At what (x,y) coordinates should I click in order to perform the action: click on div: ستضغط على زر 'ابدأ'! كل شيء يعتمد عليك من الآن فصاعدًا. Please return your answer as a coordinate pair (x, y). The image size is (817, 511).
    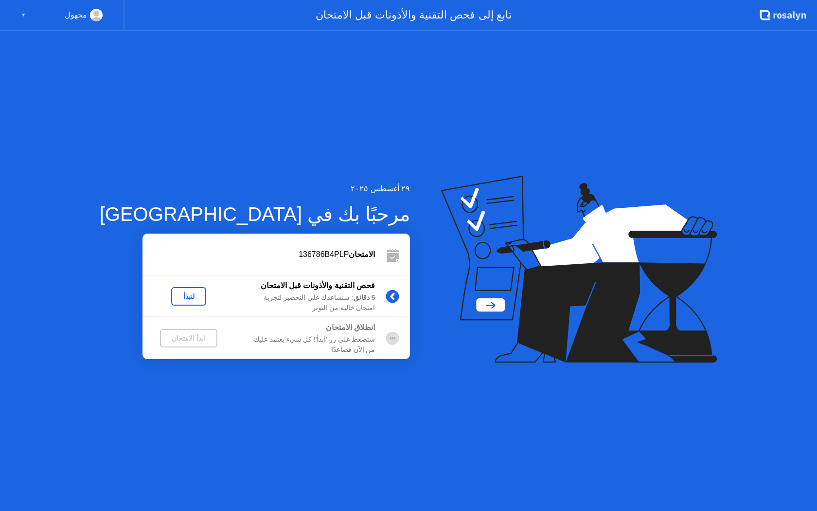
    Looking at the image, I should click on (305, 344).